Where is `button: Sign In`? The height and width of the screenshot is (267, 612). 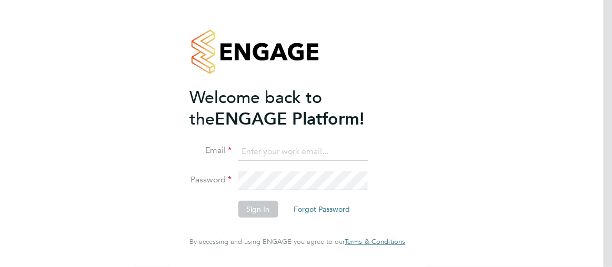 button: Sign In is located at coordinates (258, 209).